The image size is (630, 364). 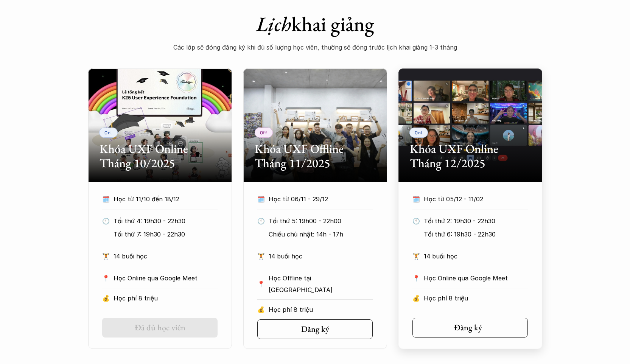 What do you see at coordinates (165, 234) in the screenshot?
I see `p: Tối thứ 7: 19h30 - 22h30` at bounding box center [165, 234].